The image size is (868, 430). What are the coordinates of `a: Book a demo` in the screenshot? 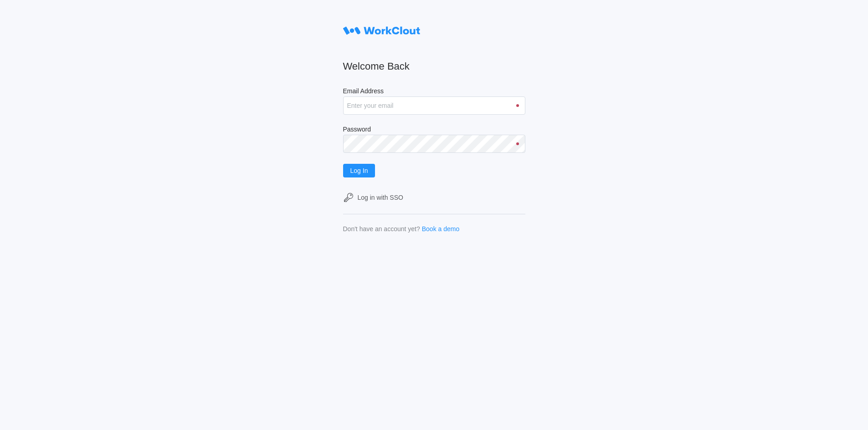 It's located at (440, 229).